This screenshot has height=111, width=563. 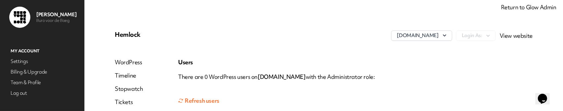 What do you see at coordinates (476, 35) in the screenshot?
I see `button: Login As:` at bounding box center [476, 35].